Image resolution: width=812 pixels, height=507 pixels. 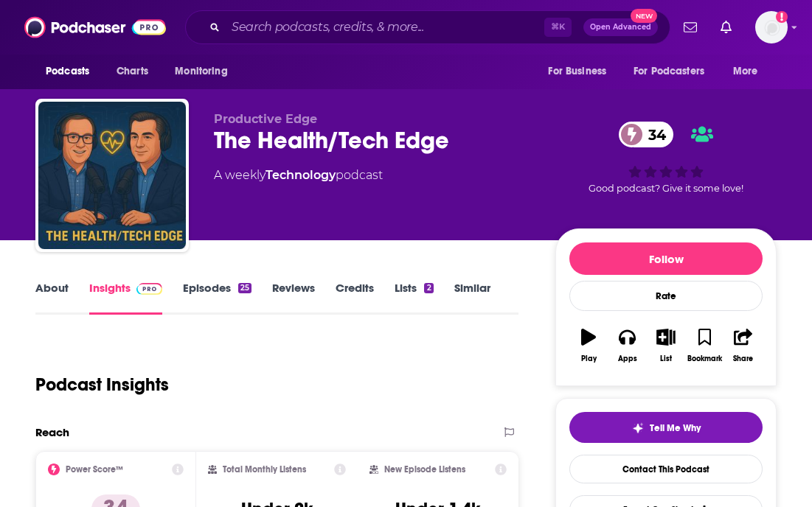 What do you see at coordinates (297, 175) in the screenshot?
I see `div: A weekly podcast` at bounding box center [297, 175].